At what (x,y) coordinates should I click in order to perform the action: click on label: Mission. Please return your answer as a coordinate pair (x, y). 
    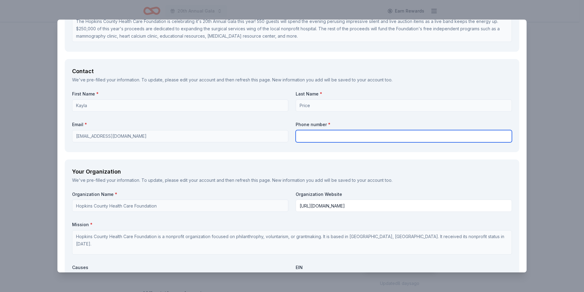
    Looking at the image, I should click on (292, 224).